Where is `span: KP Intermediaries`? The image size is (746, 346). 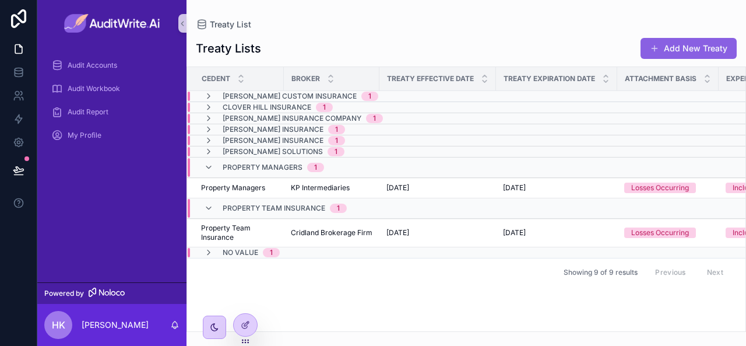 span: KP Intermediaries is located at coordinates (320, 188).